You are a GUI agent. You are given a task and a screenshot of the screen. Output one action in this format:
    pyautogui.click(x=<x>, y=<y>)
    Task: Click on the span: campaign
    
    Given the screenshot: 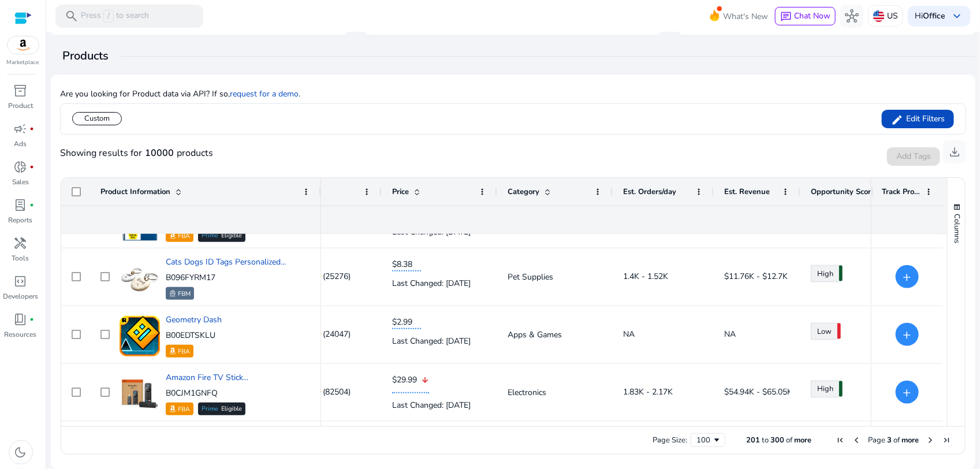 What is the action you would take?
    pyautogui.click(x=21, y=129)
    